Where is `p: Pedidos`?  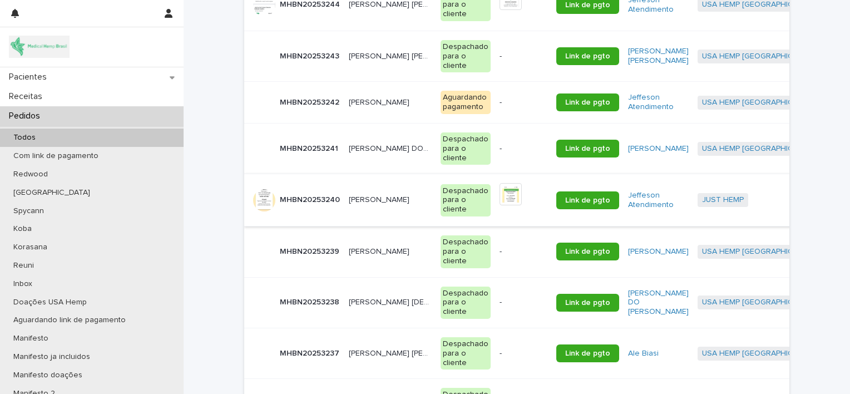
p: Pedidos is located at coordinates (27, 116).